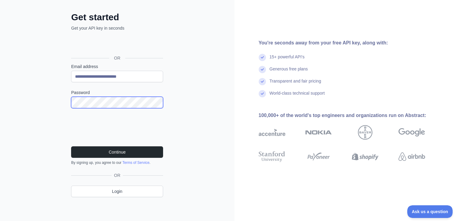 Image resolution: width=459 pixels, height=221 pixels. I want to click on img: stanford university, so click(272, 157).